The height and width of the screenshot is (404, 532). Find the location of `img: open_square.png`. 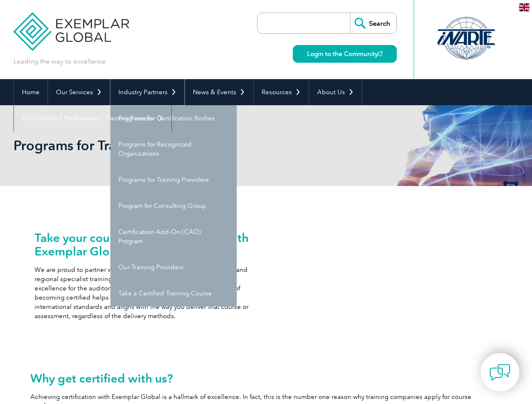

img: open_square.png is located at coordinates (380, 54).